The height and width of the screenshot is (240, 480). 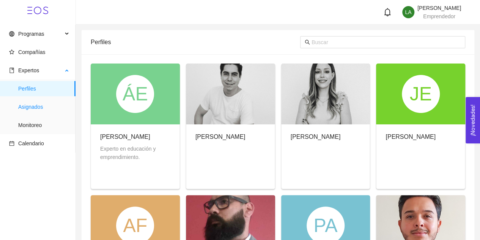 What do you see at coordinates (386, 42) in the screenshot?
I see `input: Buscar` at bounding box center [386, 42].